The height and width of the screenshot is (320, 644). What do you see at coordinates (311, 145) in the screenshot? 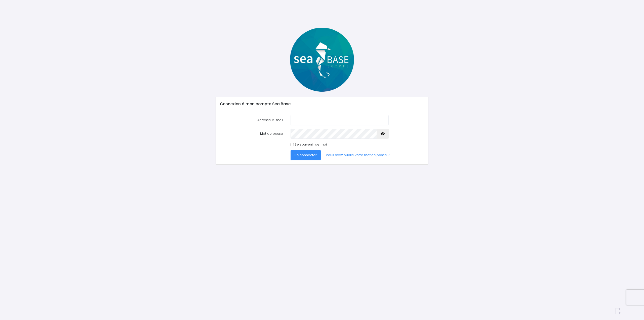
I see `label: Se souvenir de moi` at bounding box center [311, 145].